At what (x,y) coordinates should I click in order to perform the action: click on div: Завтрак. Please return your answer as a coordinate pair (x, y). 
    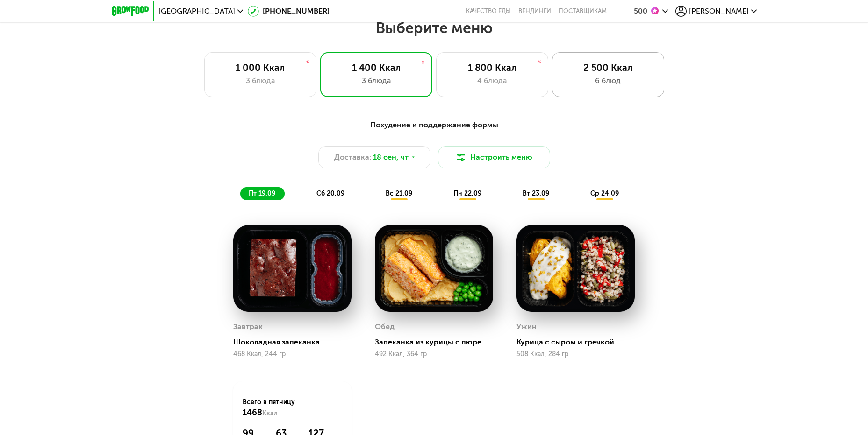
    Looking at the image, I should click on (248, 326).